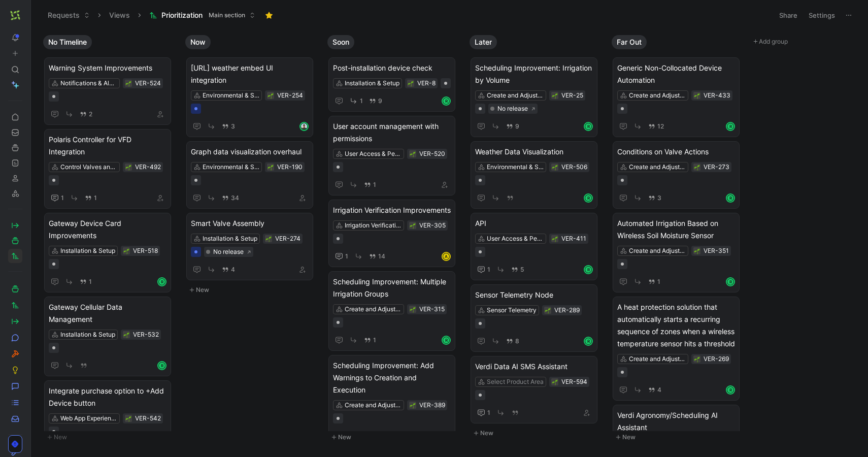  I want to click on a: Scheduling Improvement: Multiple Irrigation GroupsCreate and Adjust Irrigation Schedules1R, so click(392, 311).